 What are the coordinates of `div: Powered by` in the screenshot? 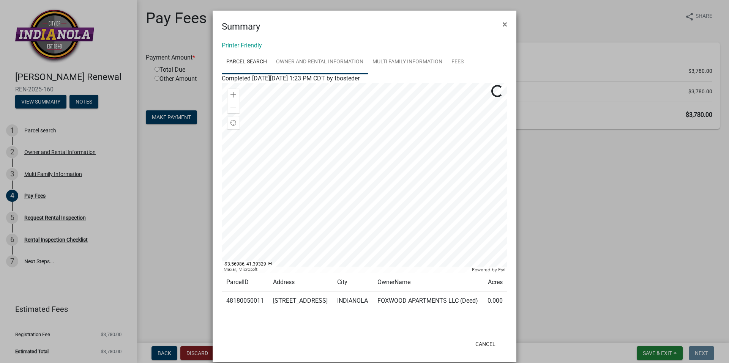 It's located at (489, 270).